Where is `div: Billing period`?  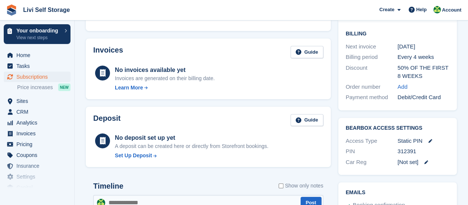
div: Billing period is located at coordinates (371, 57).